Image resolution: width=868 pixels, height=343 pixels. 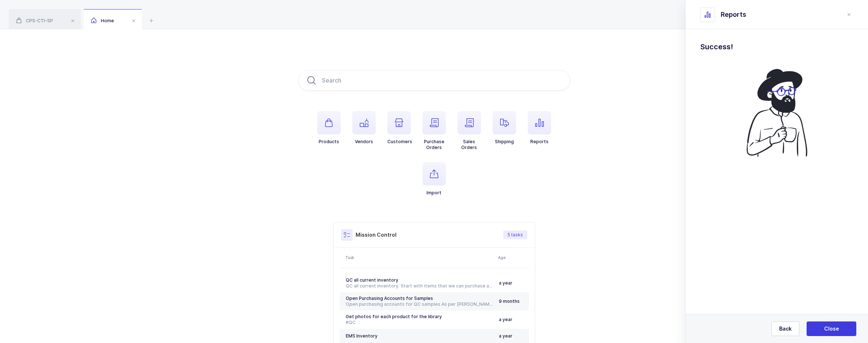 What do you see at coordinates (831, 329) in the screenshot?
I see `button: Close` at bounding box center [831, 329].